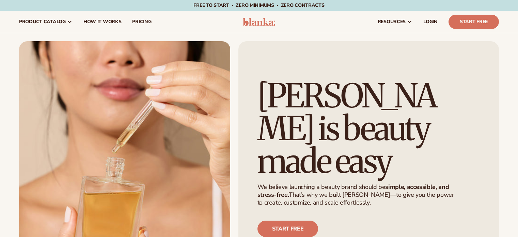 The width and height of the screenshot is (518, 237). I want to click on a: Start free, so click(288, 229).